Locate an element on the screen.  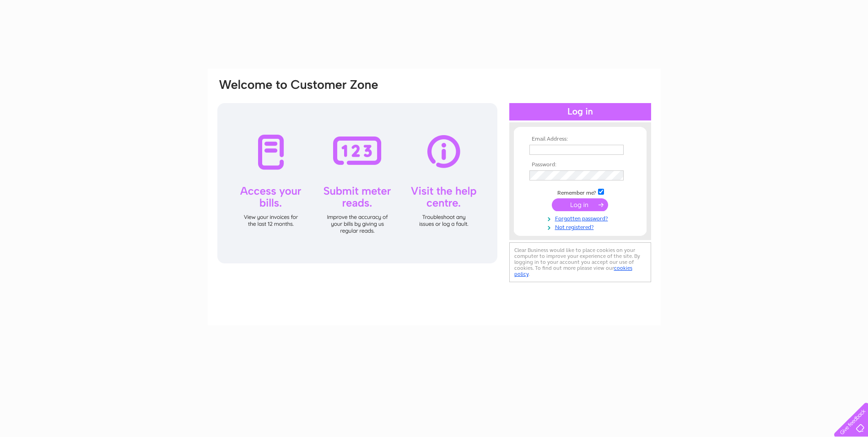
a: cookies policy is located at coordinates (573, 271).